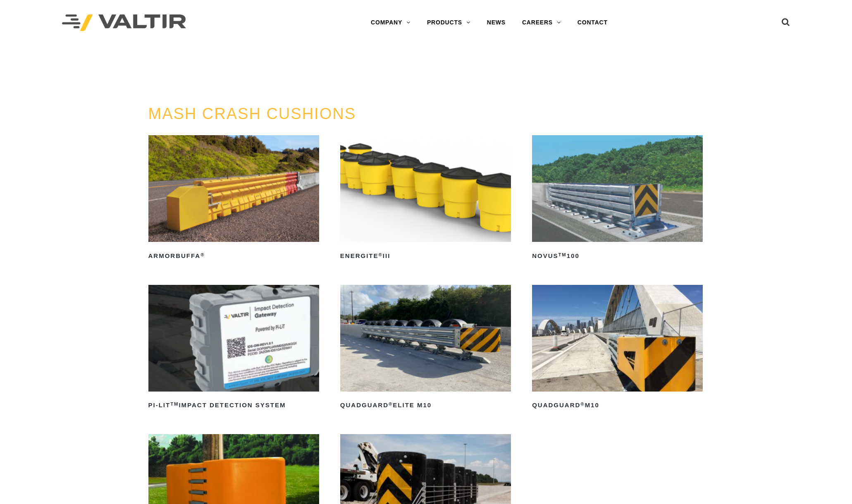  I want to click on h2: ArmorBuffa, so click(234, 256).